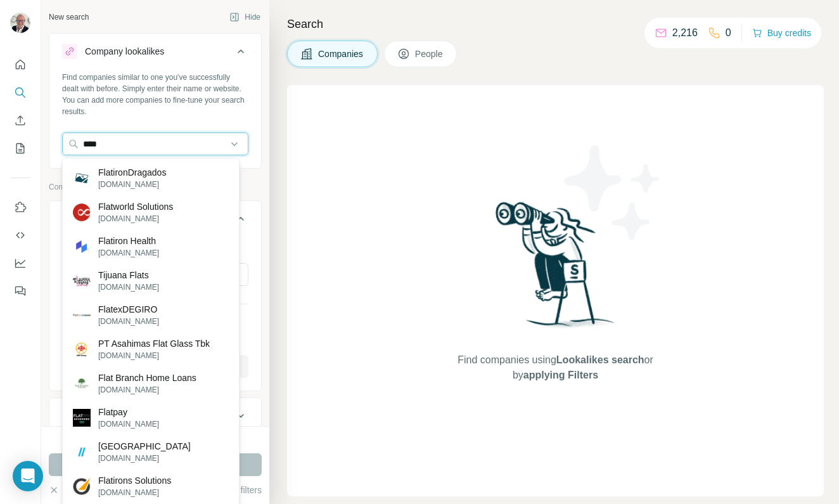 This screenshot has height=504, width=839. Describe the element at coordinates (555, 368) in the screenshot. I see `span: Find companies using or by` at that location.